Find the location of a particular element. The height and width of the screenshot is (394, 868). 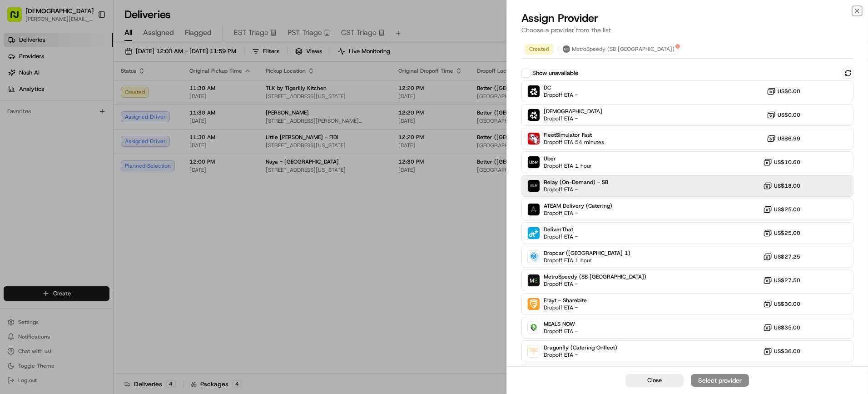

button: US$27.50 is located at coordinates (782, 280).